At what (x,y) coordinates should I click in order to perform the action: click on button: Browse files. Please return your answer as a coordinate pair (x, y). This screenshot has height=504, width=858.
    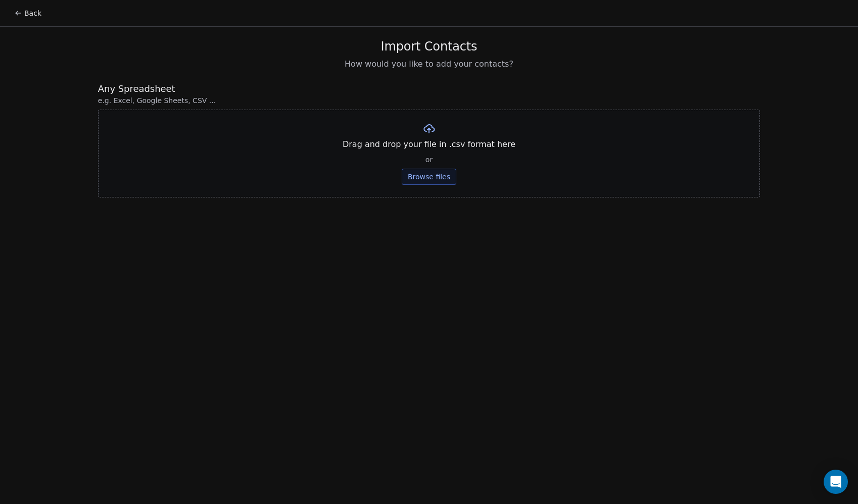
    Looking at the image, I should click on (429, 177).